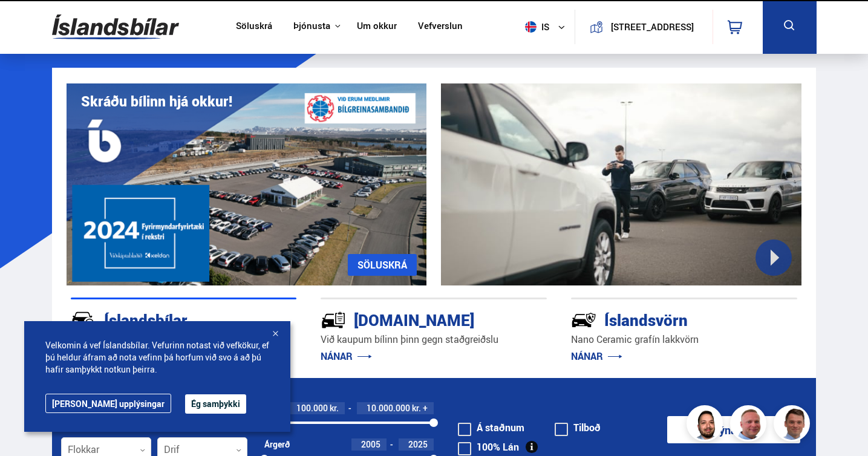 This screenshot has width=868, height=456. What do you see at coordinates (488, 447) in the screenshot?
I see `label: 100% Lán` at bounding box center [488, 447].